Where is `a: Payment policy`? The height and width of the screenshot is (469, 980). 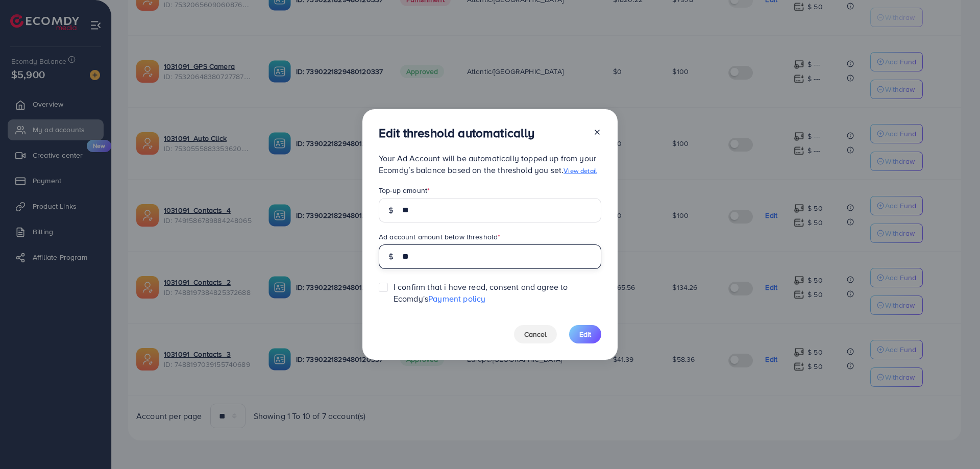
a: Payment policy is located at coordinates (457, 299).